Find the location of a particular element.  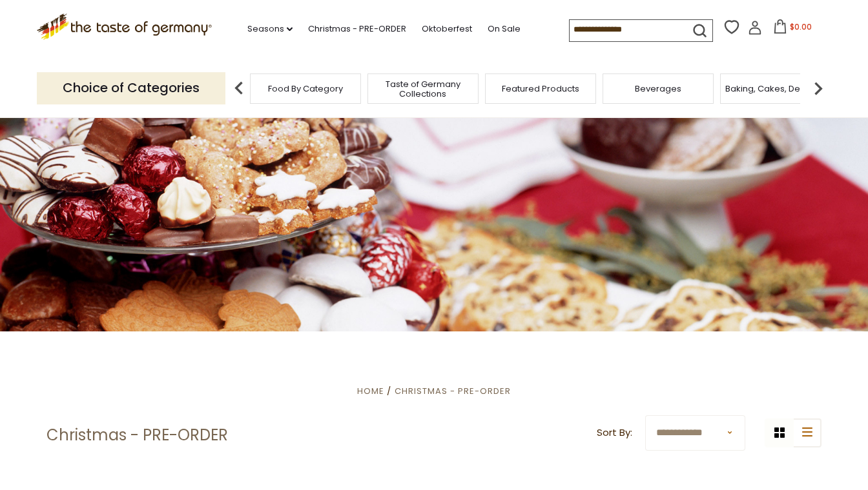

span: Beverages is located at coordinates (658, 88).